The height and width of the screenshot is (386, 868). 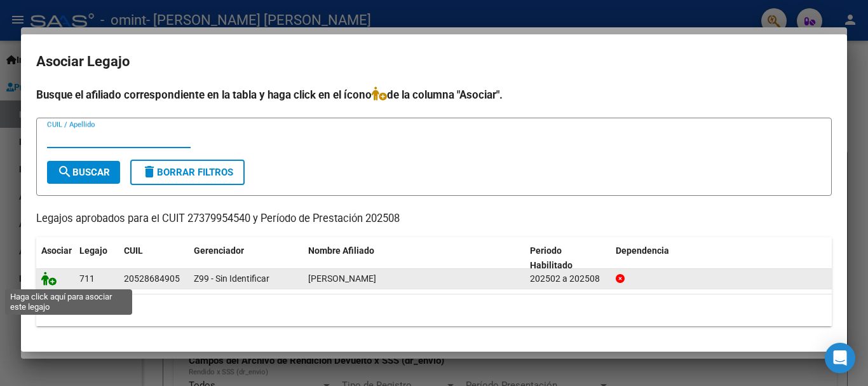 I want to click on span: Gerenciador, so click(x=218, y=250).